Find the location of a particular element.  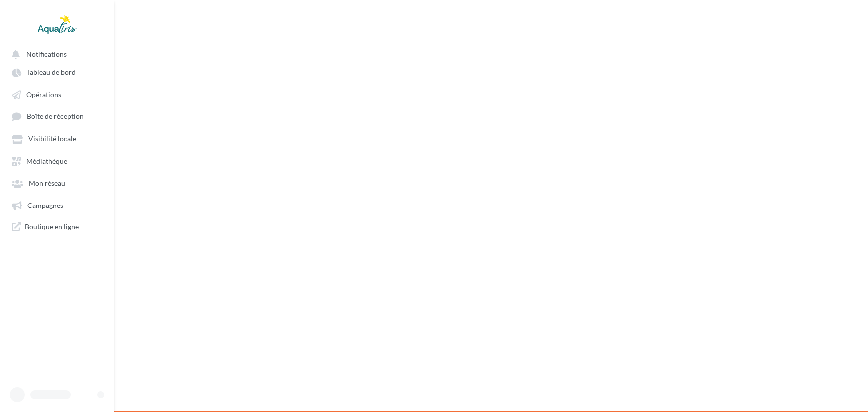

span: Visibilité locale is located at coordinates (52, 139).